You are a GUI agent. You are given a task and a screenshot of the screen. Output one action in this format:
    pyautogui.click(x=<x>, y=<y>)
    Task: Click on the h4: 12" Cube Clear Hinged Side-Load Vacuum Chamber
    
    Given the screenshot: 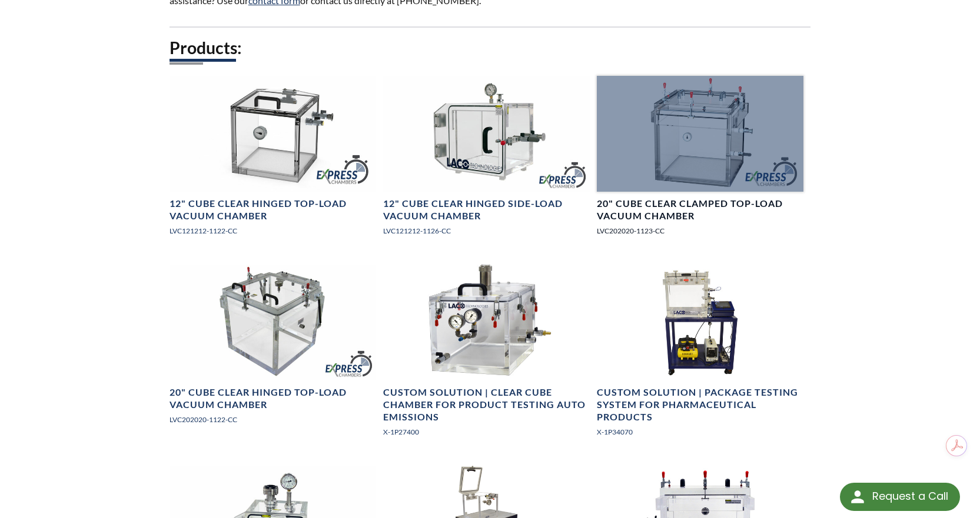 What is the action you would take?
    pyautogui.click(x=486, y=210)
    